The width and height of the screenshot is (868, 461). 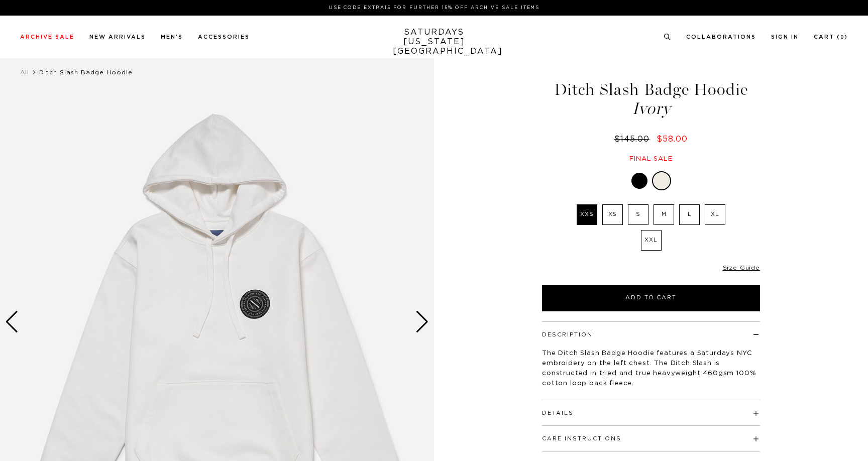 What do you see at coordinates (651, 369) in the screenshot?
I see `p: The Ditch Slash Badge Hoodie features a Saturdays NYC embroidery on the left chest. The Ditch Sla...` at bounding box center [651, 369].